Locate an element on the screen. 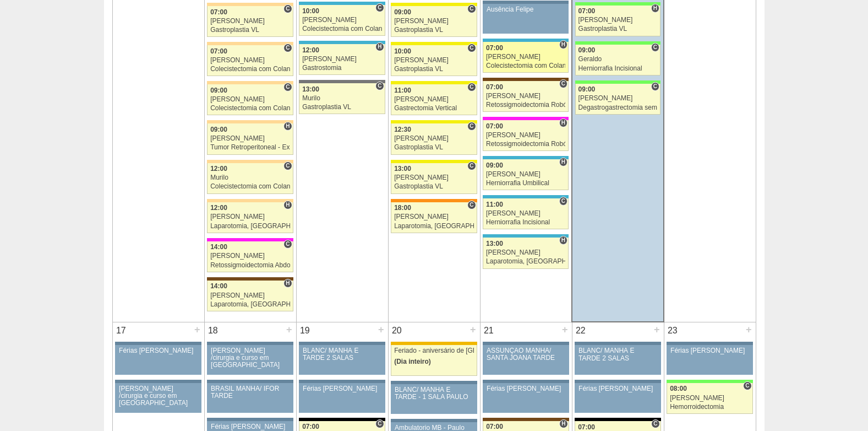  div: Key: Brasil is located at coordinates (618, 82).